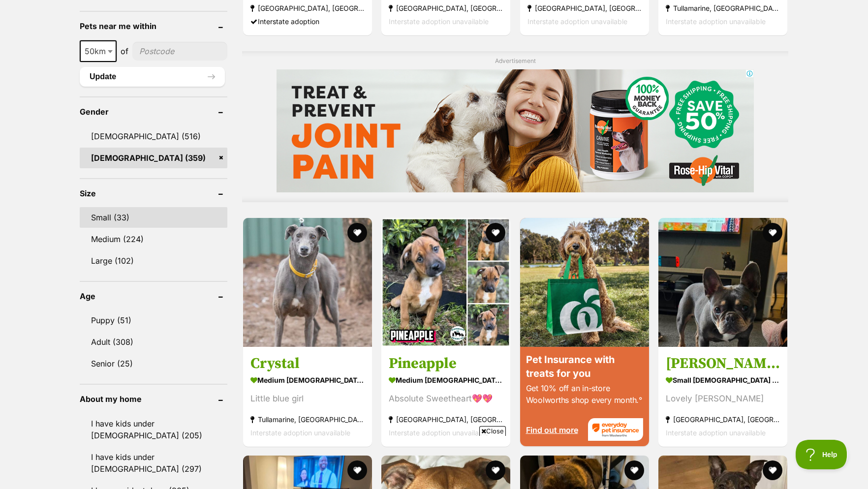  Describe the element at coordinates (153, 217) in the screenshot. I see `a: Small (33)` at that location.